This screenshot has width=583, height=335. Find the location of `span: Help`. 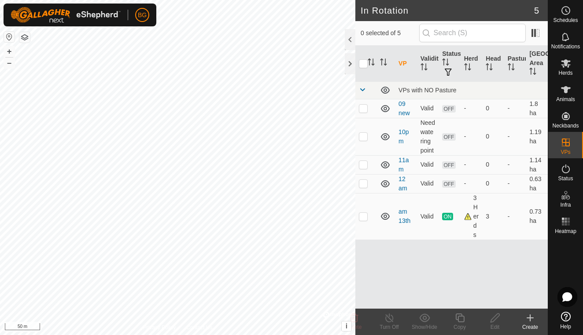

span: Help is located at coordinates (565, 327).